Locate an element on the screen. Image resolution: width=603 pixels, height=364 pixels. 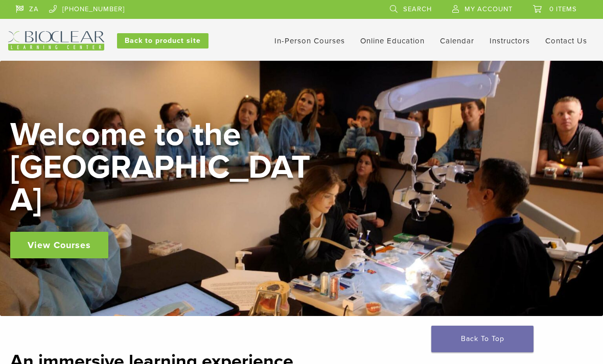
a: View Courses is located at coordinates (59, 245).